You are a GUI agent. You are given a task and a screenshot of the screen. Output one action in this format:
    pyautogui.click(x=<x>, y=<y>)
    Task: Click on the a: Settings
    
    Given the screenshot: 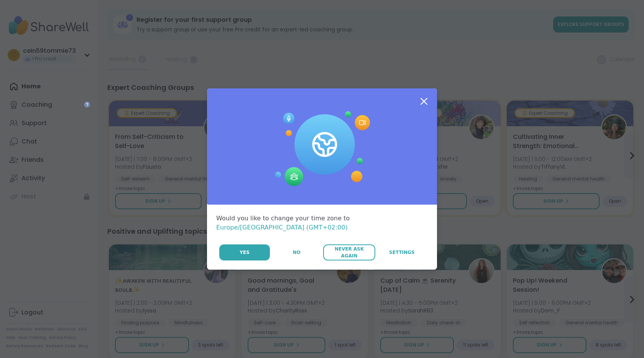 What is the action you would take?
    pyautogui.click(x=402, y=252)
    